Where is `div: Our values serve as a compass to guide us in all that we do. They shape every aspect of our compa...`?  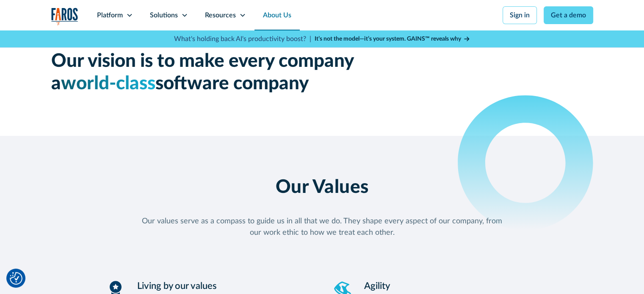 div: Our values serve as a compass to guide us in all that we do. They shape every aspect of our compa... is located at coordinates (322, 227).